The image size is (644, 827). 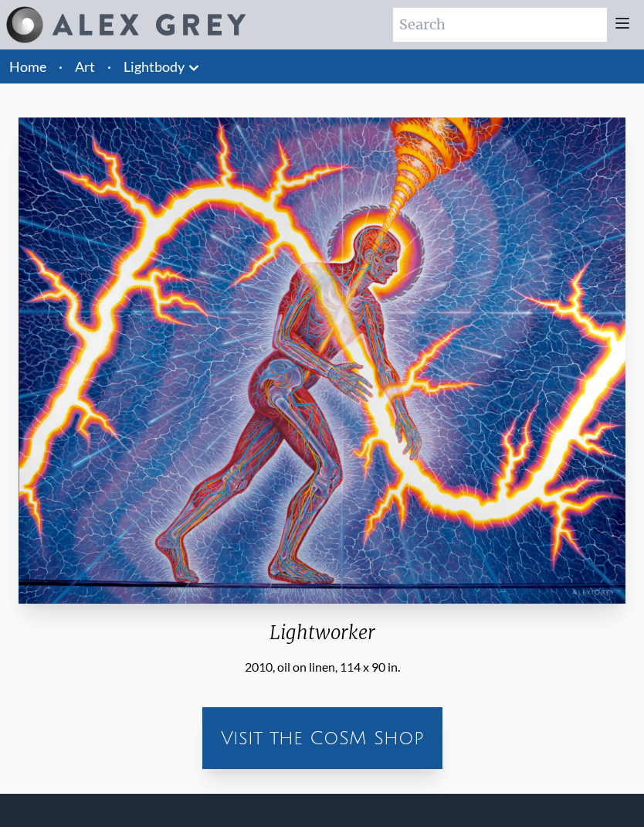 What do you see at coordinates (322, 738) in the screenshot?
I see `a: Visit the CoSM Shop` at bounding box center [322, 738].